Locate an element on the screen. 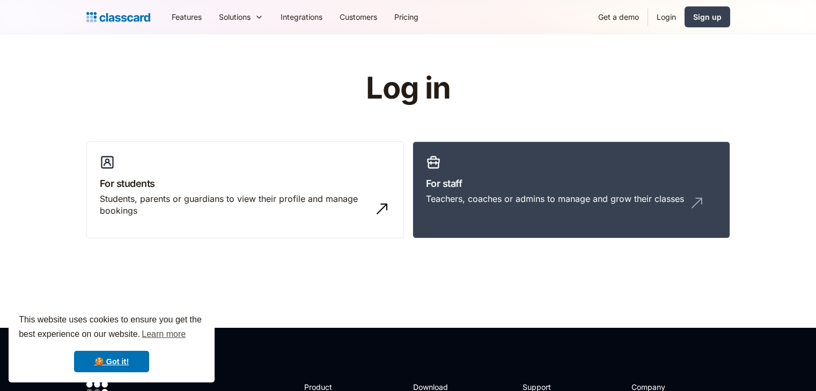 The height and width of the screenshot is (391, 816). a: For studentsStudents, parents or guardians to view their profile and manage bookings is located at coordinates (245, 190).